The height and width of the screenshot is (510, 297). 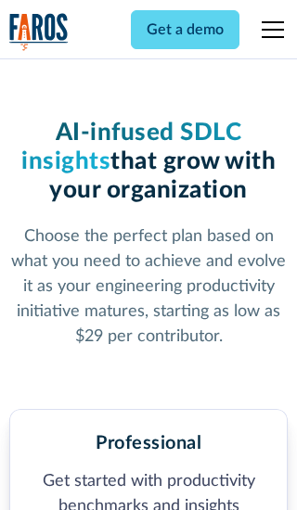 What do you see at coordinates (269, 30) in the screenshot?
I see `div: menu` at bounding box center [269, 30].